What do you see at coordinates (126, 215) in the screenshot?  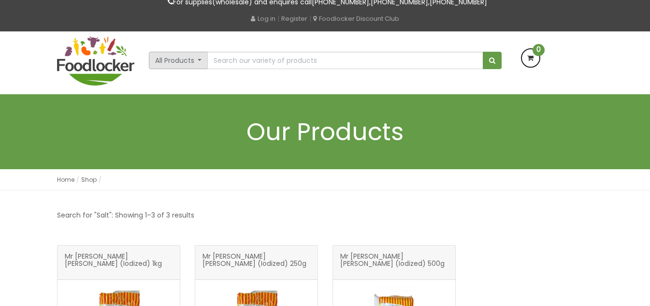 I see `p: Search for "Salt": Showing 1–3 of 3 results` at bounding box center [126, 215].